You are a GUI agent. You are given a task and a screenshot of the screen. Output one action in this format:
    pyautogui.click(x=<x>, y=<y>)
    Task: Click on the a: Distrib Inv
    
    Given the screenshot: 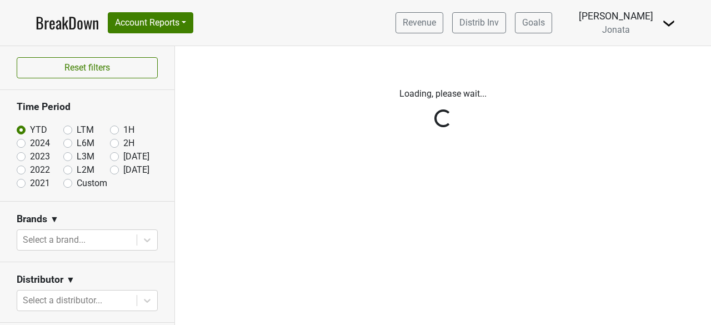 What is the action you would take?
    pyautogui.click(x=479, y=23)
    